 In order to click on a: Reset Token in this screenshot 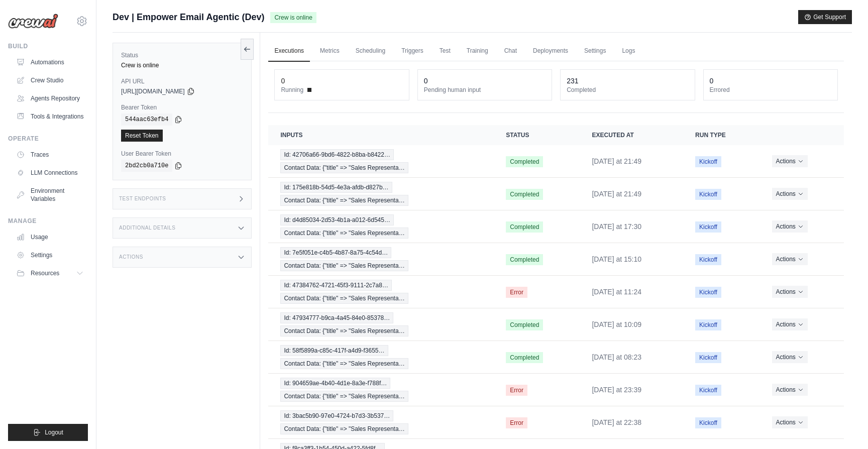, I will do `click(142, 136)`.